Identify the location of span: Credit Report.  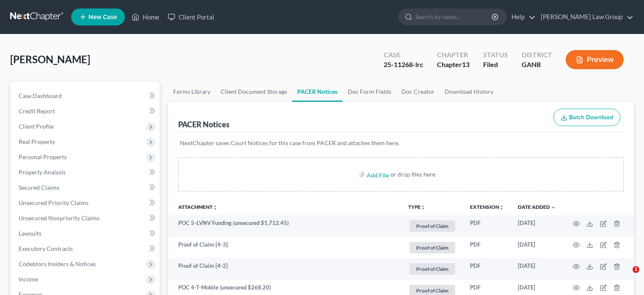
(37, 110).